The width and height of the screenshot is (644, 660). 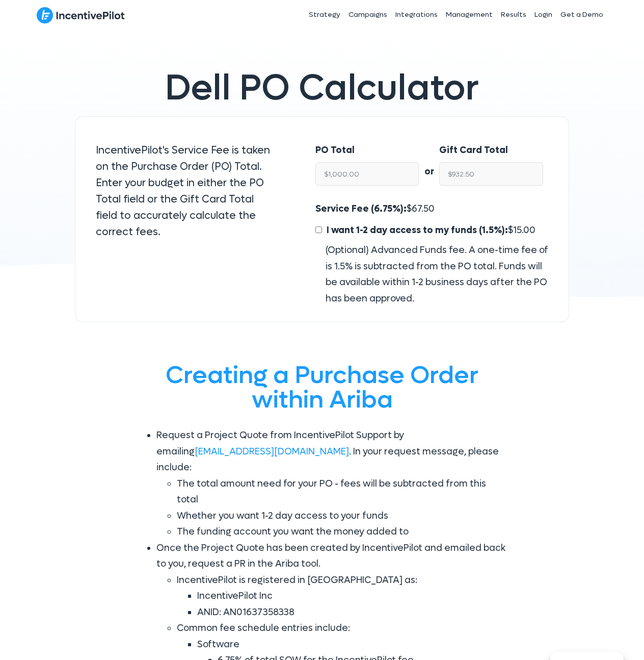 What do you see at coordinates (343, 532) in the screenshot?
I see `li: The funding account you want the money added to` at bounding box center [343, 532].